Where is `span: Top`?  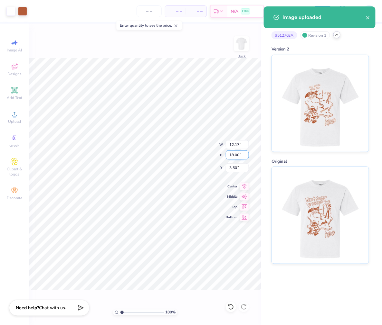 span: Top is located at coordinates (231, 207).